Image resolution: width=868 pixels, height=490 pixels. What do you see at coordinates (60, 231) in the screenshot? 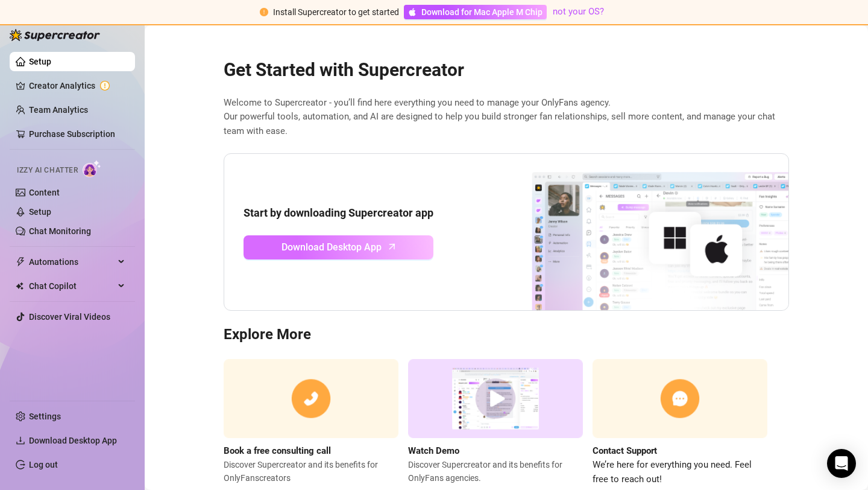
I see `a: Chat Monitoring` at bounding box center [60, 231].